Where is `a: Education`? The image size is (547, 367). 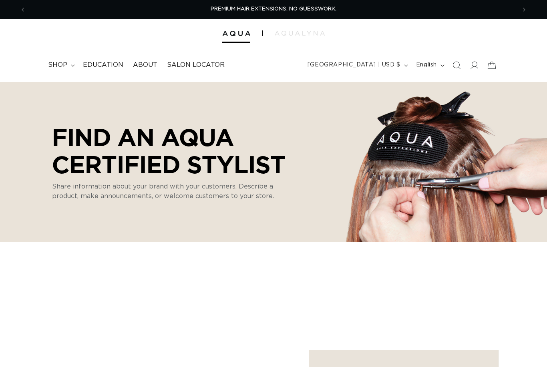 a: Education is located at coordinates (103, 65).